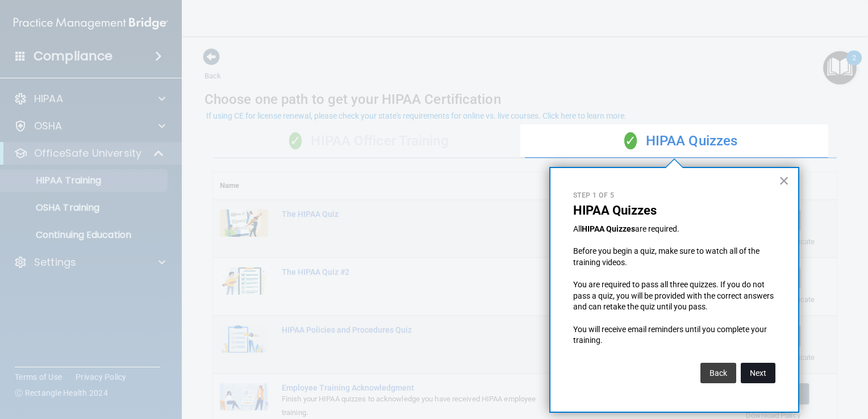  What do you see at coordinates (758, 373) in the screenshot?
I see `button: Next` at bounding box center [758, 373].